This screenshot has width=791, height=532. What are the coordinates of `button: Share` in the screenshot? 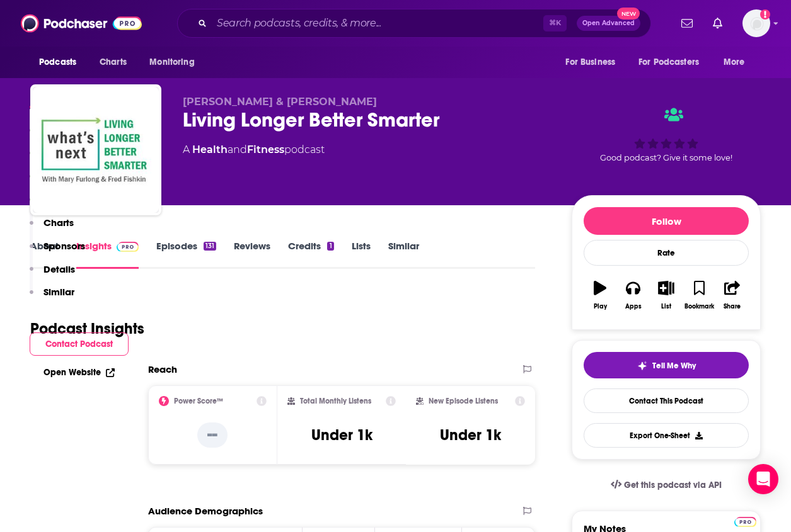 It's located at (733, 295).